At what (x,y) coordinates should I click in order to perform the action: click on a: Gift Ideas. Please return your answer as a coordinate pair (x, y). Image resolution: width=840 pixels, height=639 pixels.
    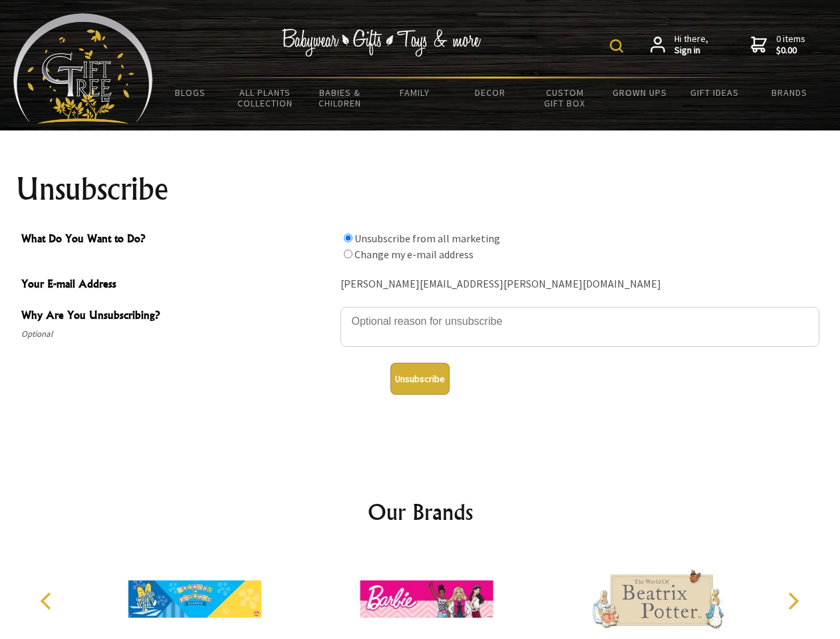
    Looking at the image, I should click on (715, 92).